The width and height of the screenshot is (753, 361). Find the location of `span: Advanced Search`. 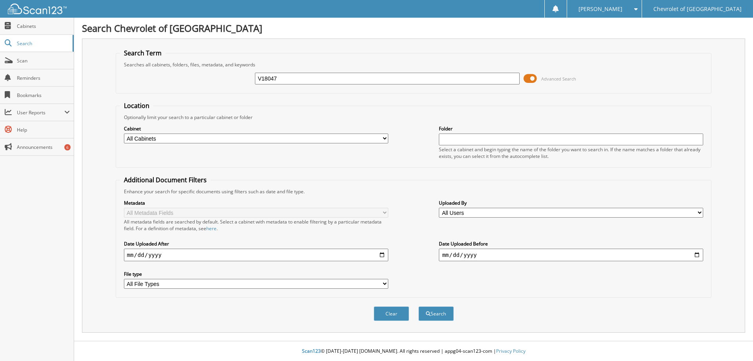

span: Advanced Search is located at coordinates (559, 78).